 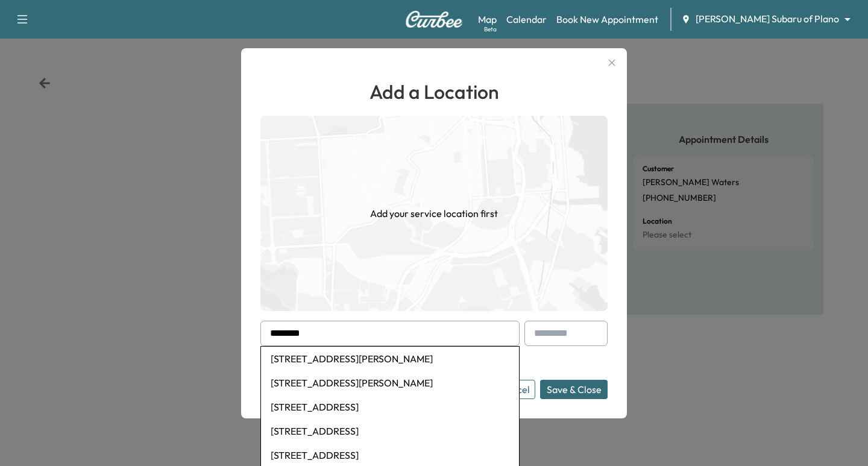 I want to click on img: Curbee Logo, so click(x=434, y=19).